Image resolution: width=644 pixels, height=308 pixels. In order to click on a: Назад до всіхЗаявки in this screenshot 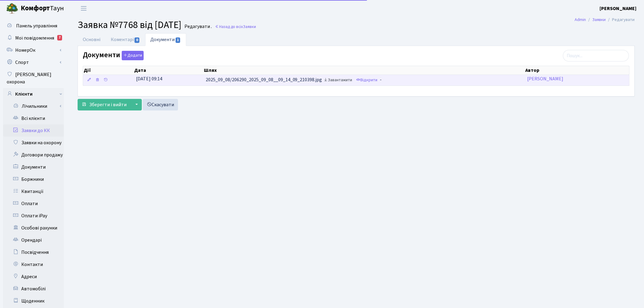, I will do `click(235, 26)`.